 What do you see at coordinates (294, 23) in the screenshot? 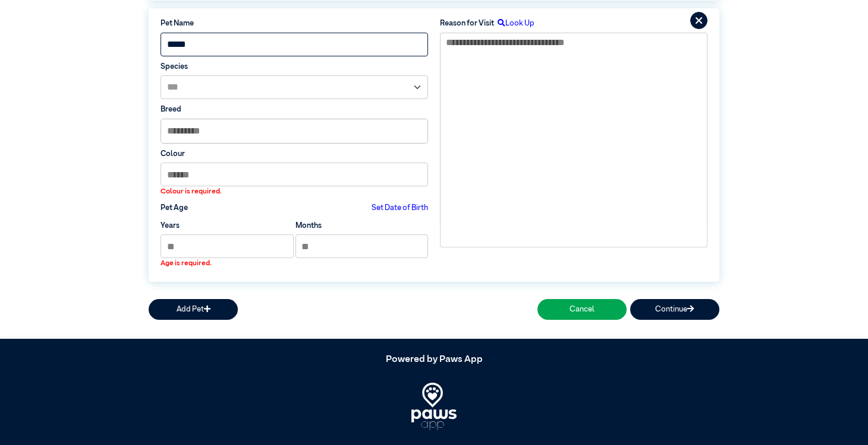
I see `label: Pet Name` at bounding box center [294, 23].